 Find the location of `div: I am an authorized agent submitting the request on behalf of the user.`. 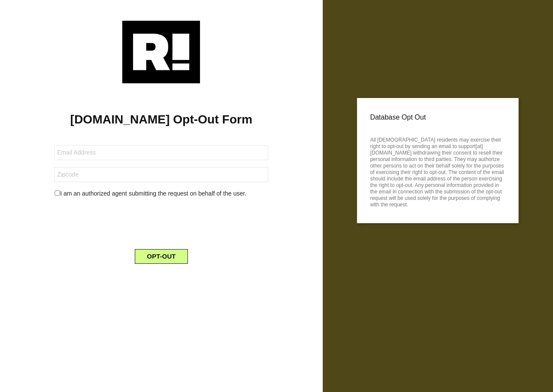

div: I am an authorized agent submitting the request on behalf of the user. is located at coordinates (161, 194).